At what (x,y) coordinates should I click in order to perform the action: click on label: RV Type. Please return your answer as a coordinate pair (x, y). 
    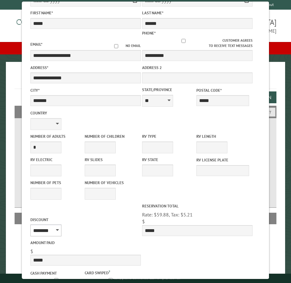
    Looking at the image, I should click on (169, 136).